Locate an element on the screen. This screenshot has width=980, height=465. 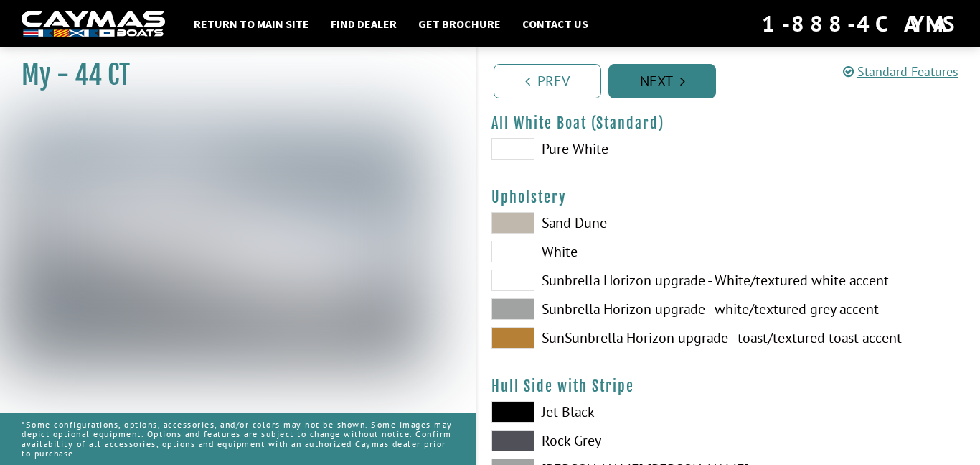
label: Sunbrella Horizon upgrade - White/textured white accent is located at coordinates (603, 280).